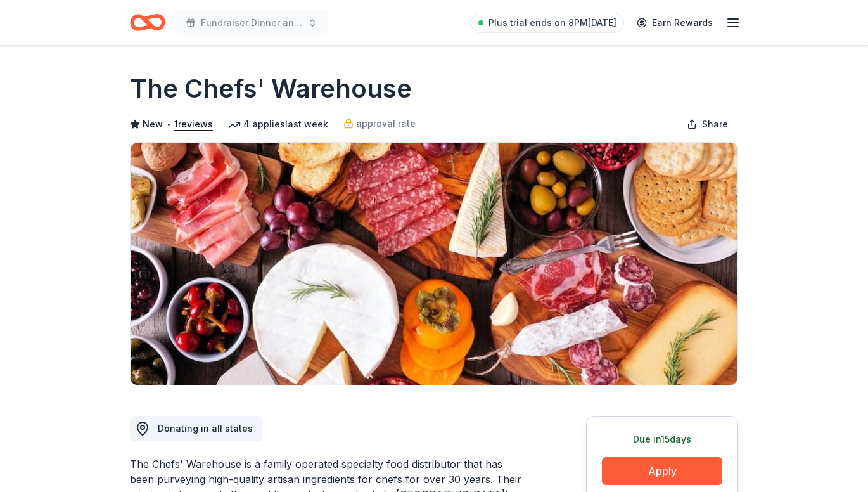 The height and width of the screenshot is (492, 868). Describe the element at coordinates (675, 22) in the screenshot. I see `a: Earn Rewards` at that location.